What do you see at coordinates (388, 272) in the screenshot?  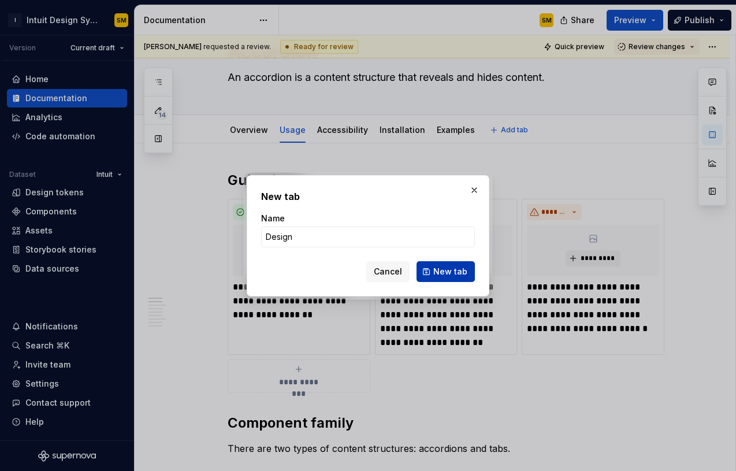 I see `span: Cancel` at bounding box center [388, 272].